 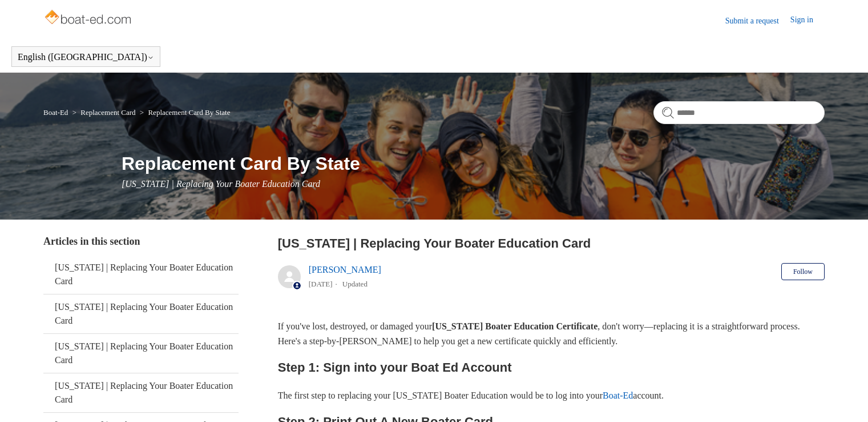 I want to click on li: Boat-Ed, so click(x=56, y=112).